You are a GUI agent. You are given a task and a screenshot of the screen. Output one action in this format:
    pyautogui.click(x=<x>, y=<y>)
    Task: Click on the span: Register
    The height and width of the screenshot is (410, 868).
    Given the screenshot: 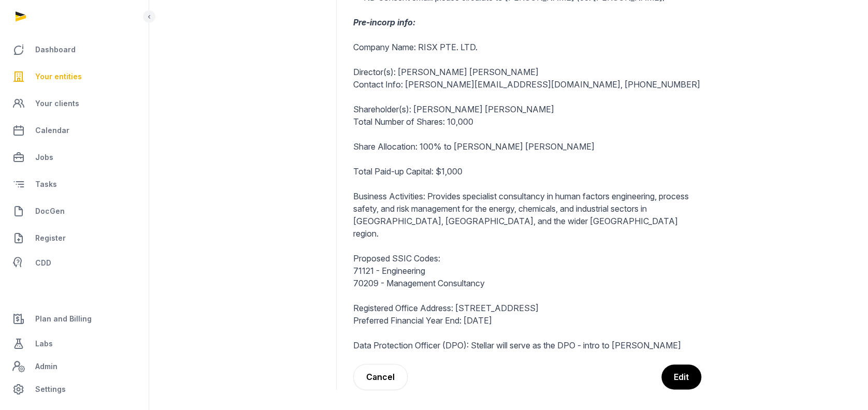 What is the action you would take?
    pyautogui.click(x=50, y=239)
    